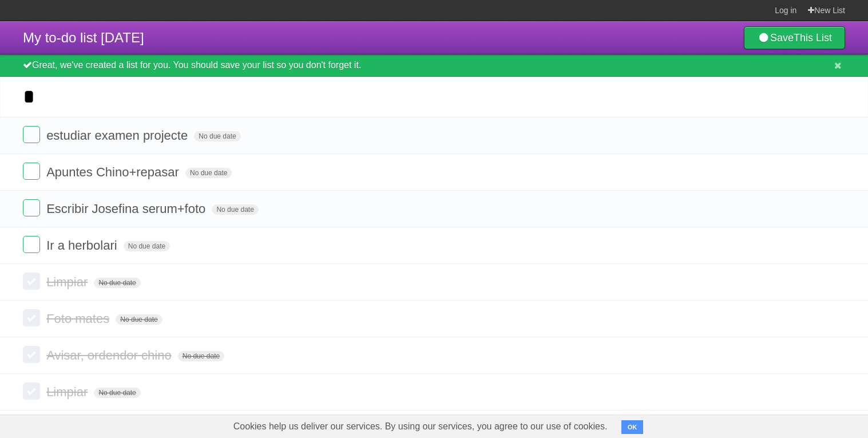 Image resolution: width=868 pixels, height=438 pixels. I want to click on span: Foto mates, so click(79, 319).